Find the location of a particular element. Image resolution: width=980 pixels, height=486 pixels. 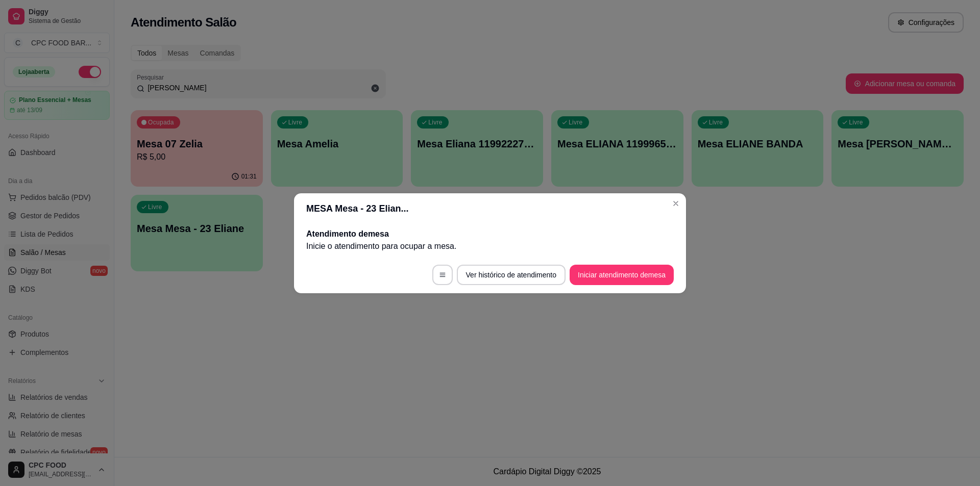

button: Close is located at coordinates (675, 204).